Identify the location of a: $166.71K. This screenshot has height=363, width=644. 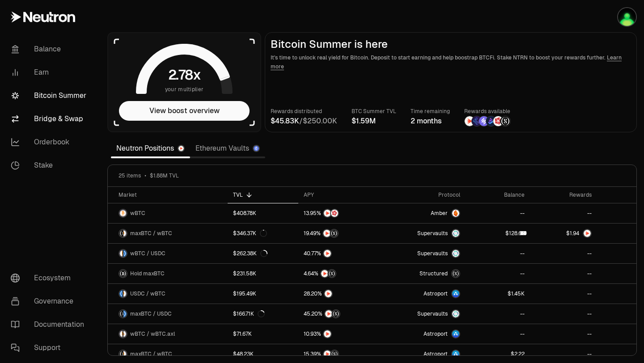
(263, 314).